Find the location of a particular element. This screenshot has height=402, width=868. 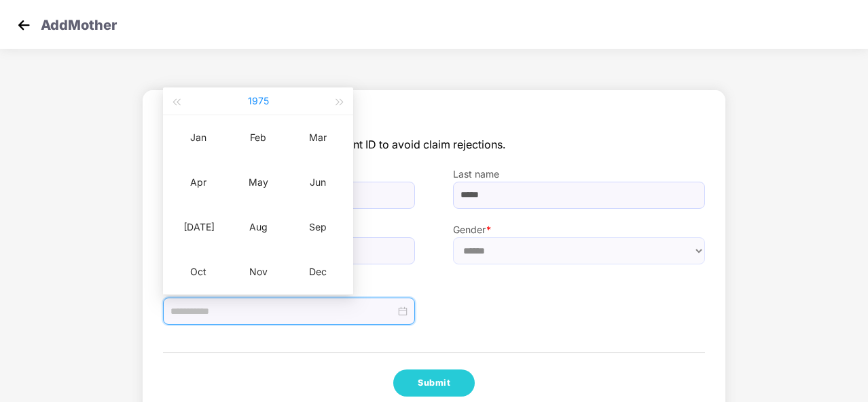

td: 1975-03 is located at coordinates (318, 138).